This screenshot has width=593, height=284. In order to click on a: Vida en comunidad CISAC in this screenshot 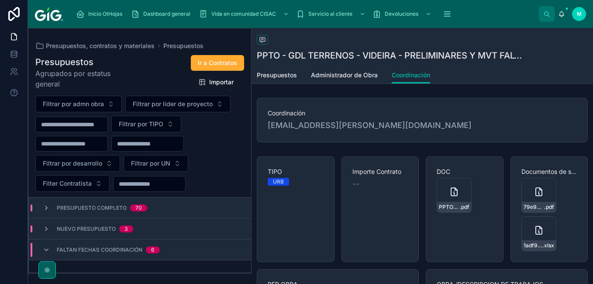, I will do `click(245, 14)`.